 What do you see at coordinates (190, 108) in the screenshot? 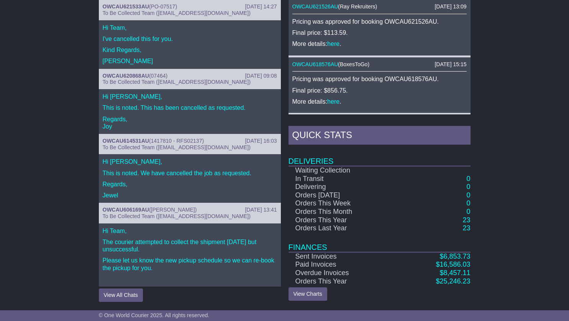
I see `p: This is noted. This has been cancelled as requested.` at bounding box center [190, 108].